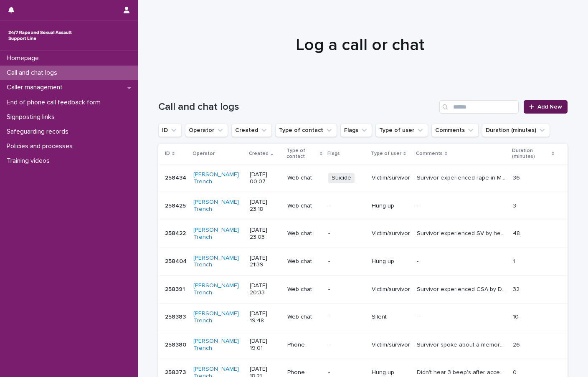 The width and height of the screenshot is (588, 377). What do you see at coordinates (176, 205) in the screenshot?
I see `p: 258425` at bounding box center [176, 205].